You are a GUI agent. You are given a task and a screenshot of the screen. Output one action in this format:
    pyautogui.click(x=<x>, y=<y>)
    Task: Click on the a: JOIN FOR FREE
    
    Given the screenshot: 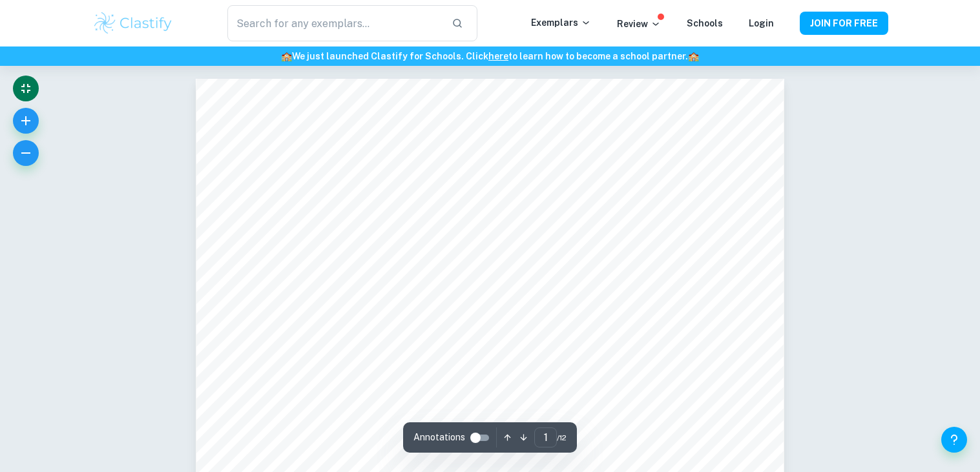 What is the action you would take?
    pyautogui.click(x=844, y=23)
    